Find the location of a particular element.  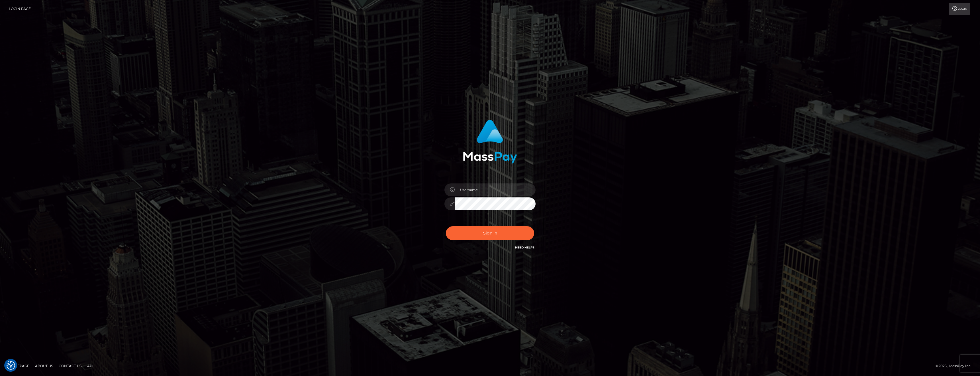

img: Revisit consent button is located at coordinates (11, 365).